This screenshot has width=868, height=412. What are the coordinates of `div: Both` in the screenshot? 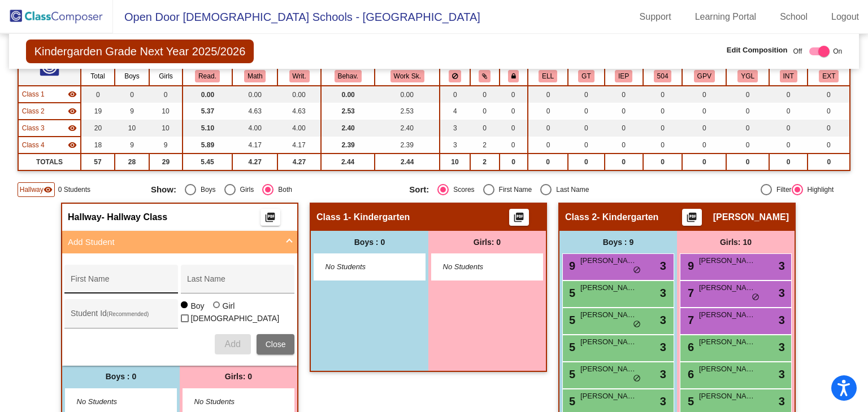 It's located at (282, 190).